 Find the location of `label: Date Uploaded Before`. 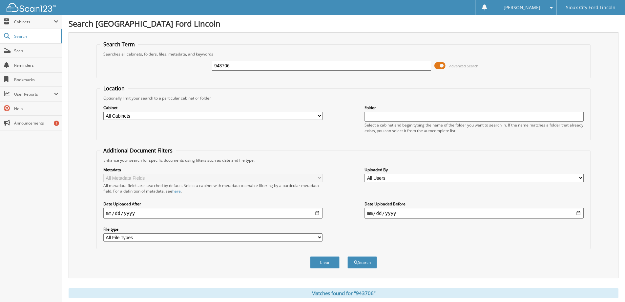

label: Date Uploaded Before is located at coordinates (474, 203).